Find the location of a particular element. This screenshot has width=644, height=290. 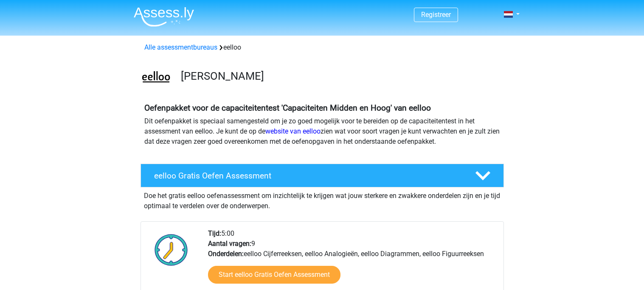

b: Aantal vragen: is located at coordinates (230, 243).